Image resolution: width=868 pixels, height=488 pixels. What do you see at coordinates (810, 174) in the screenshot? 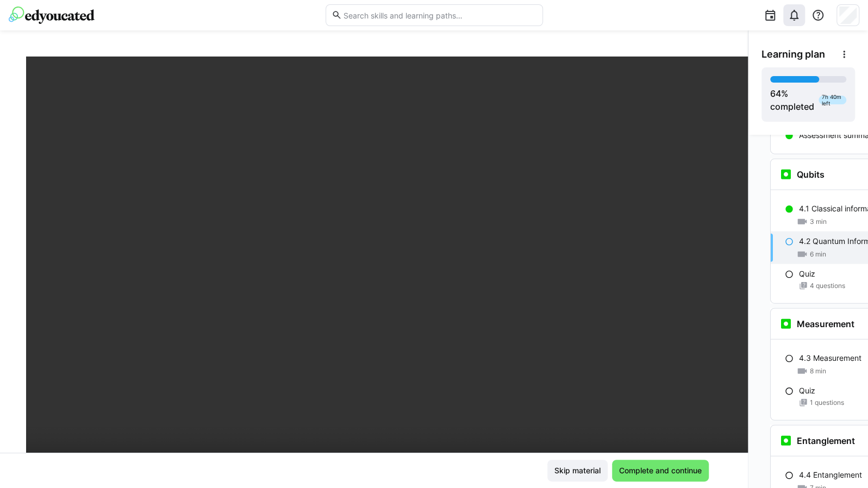
I see `h3: Qubits` at bounding box center [810, 174].